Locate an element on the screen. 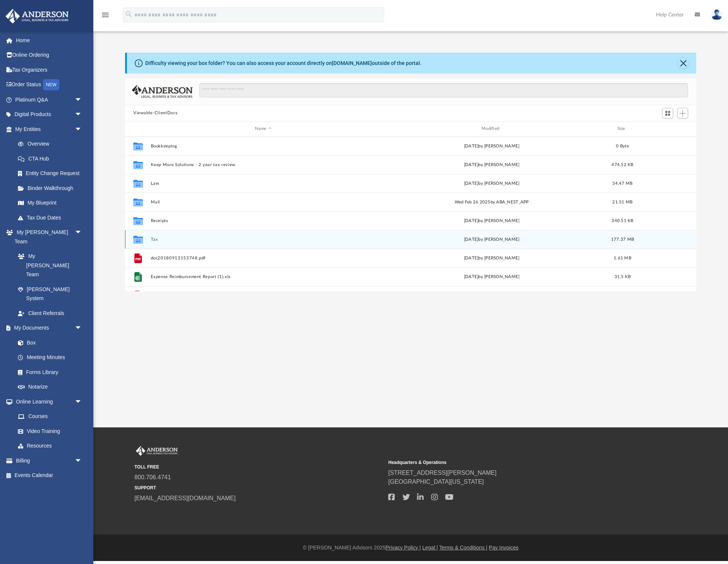 The height and width of the screenshot is (564, 728). a: Client Referrals is located at coordinates (50, 313).